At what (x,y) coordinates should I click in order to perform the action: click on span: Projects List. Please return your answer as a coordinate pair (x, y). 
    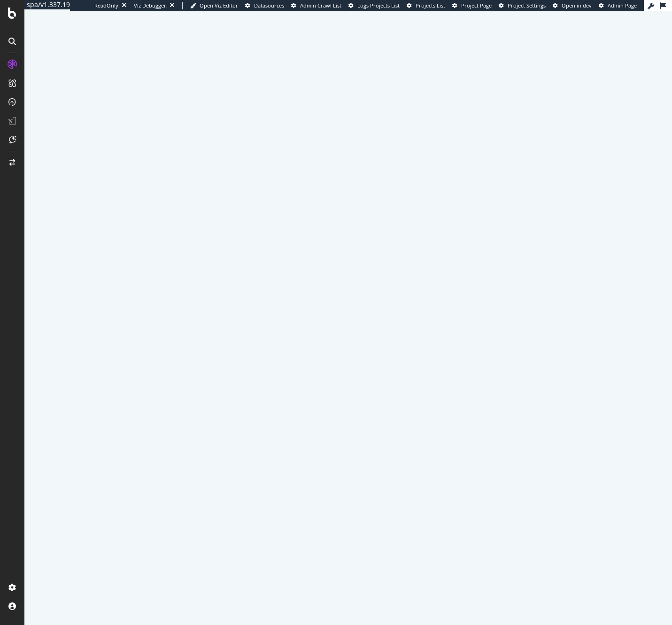
    Looking at the image, I should click on (431, 5).